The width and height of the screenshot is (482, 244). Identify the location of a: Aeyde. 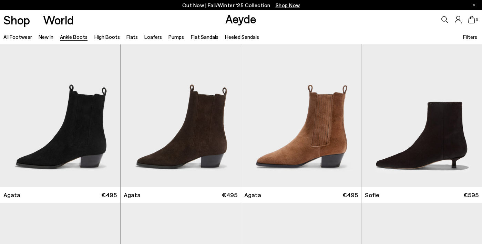
(241, 19).